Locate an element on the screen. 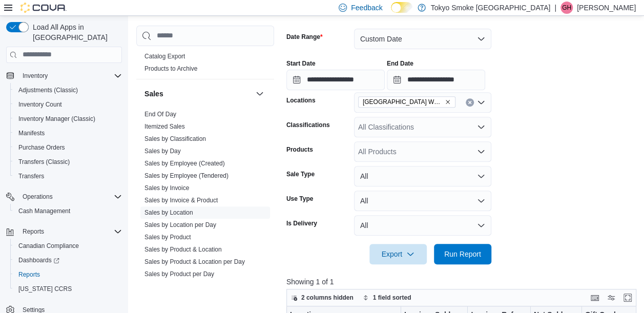  button: Keyboard shortcuts is located at coordinates (595, 298).